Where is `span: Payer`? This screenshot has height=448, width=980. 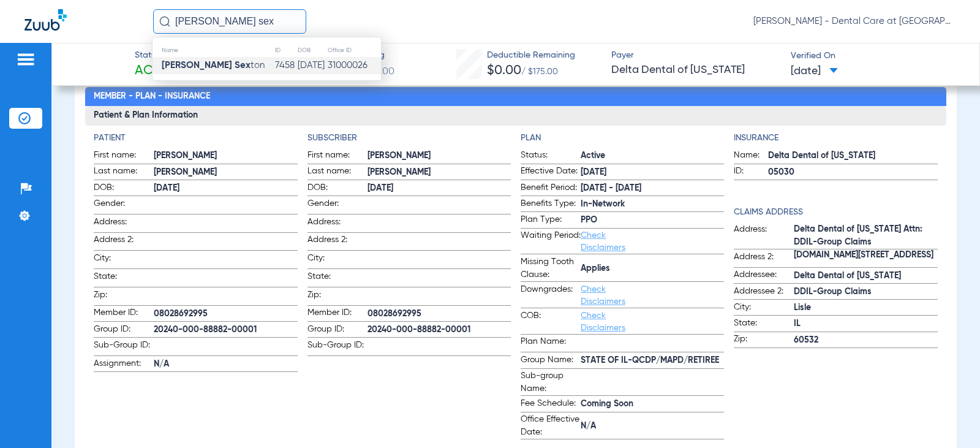
span: Payer is located at coordinates (696, 55).